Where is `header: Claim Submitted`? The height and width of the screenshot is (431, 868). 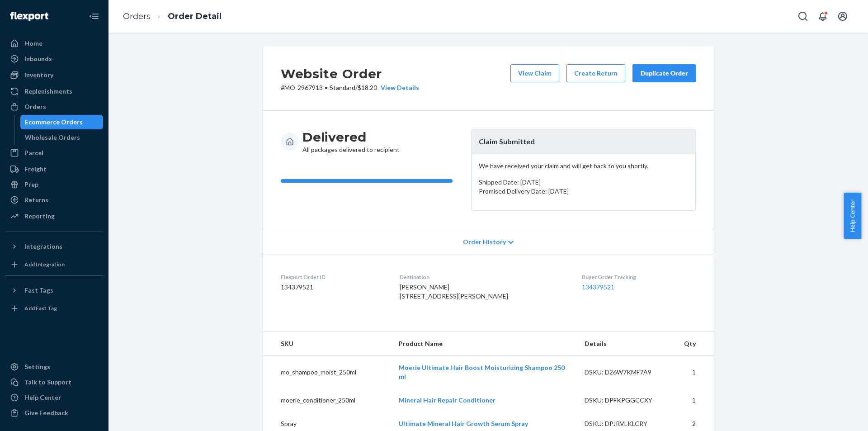
header: Claim Submitted is located at coordinates (583, 142).